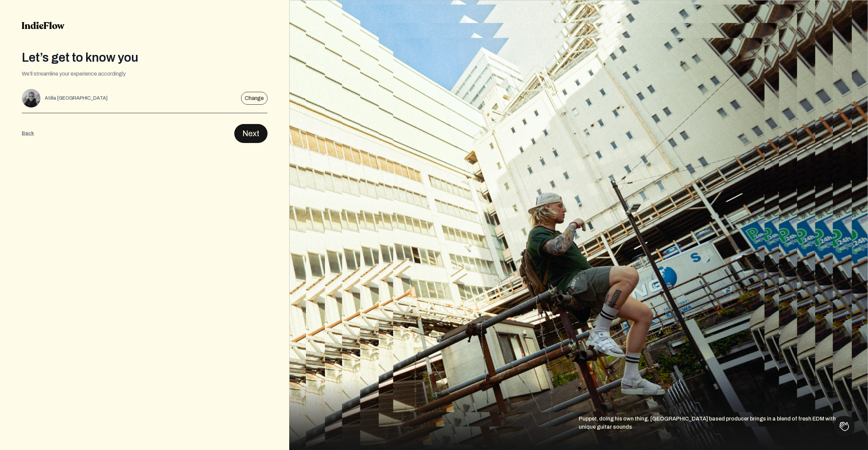 The width and height of the screenshot is (868, 450). Describe the element at coordinates (144, 58) in the screenshot. I see `div: Let’s get to know you` at that location.